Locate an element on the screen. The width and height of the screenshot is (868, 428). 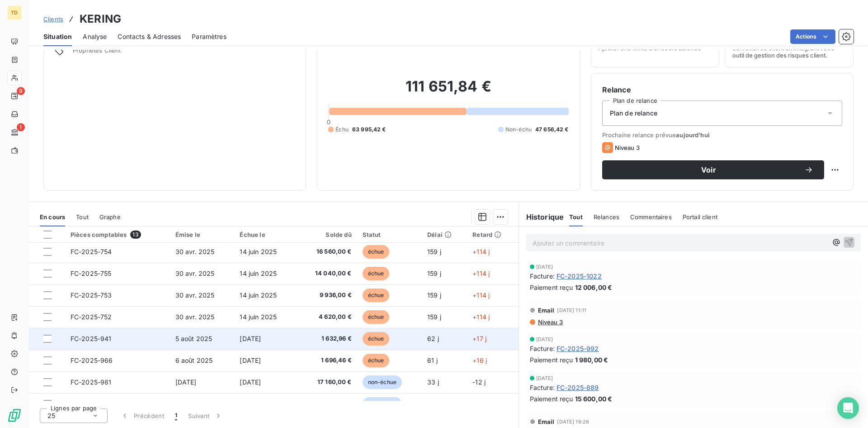
button: Précédent is located at coordinates (142, 416).